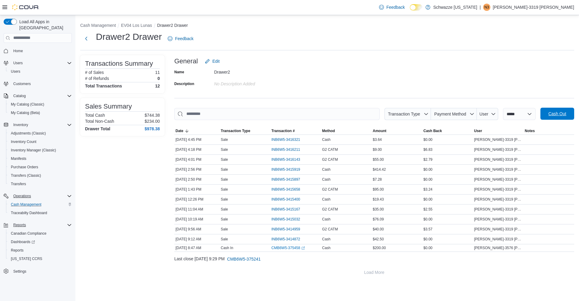 The image size is (579, 301). What do you see at coordinates (286, 209) in the screenshot?
I see `span: INB6W5-3415167` at bounding box center [286, 209].